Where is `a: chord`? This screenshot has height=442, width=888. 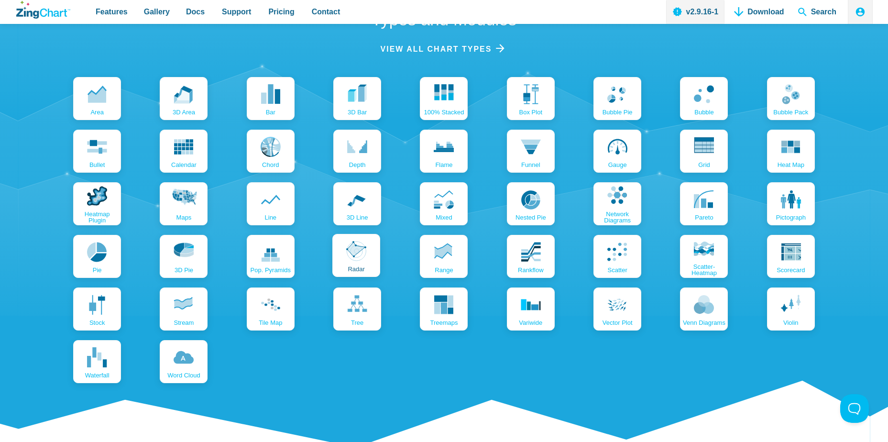 a: chord is located at coordinates (271, 151).